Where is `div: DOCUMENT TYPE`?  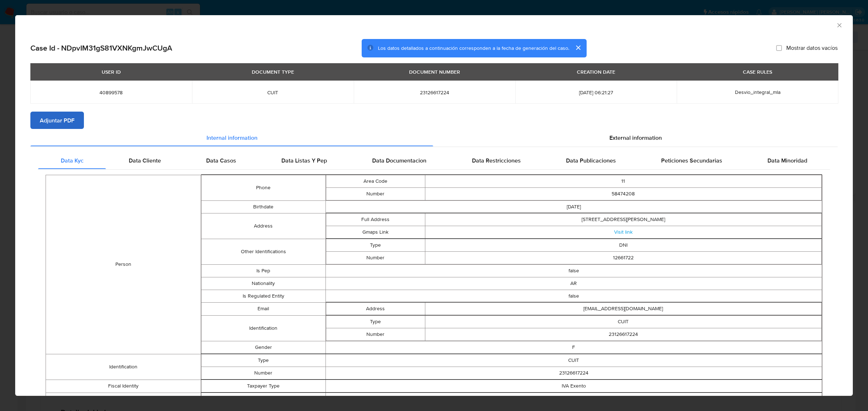 div: DOCUMENT TYPE is located at coordinates (273, 72).